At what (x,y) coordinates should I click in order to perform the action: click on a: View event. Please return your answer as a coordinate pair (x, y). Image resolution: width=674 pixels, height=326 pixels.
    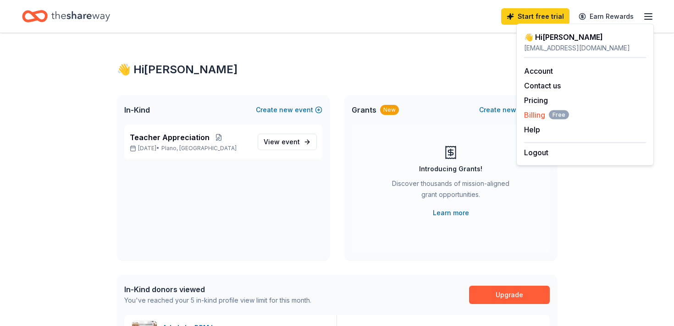
    Looking at the image, I should click on (287, 142).